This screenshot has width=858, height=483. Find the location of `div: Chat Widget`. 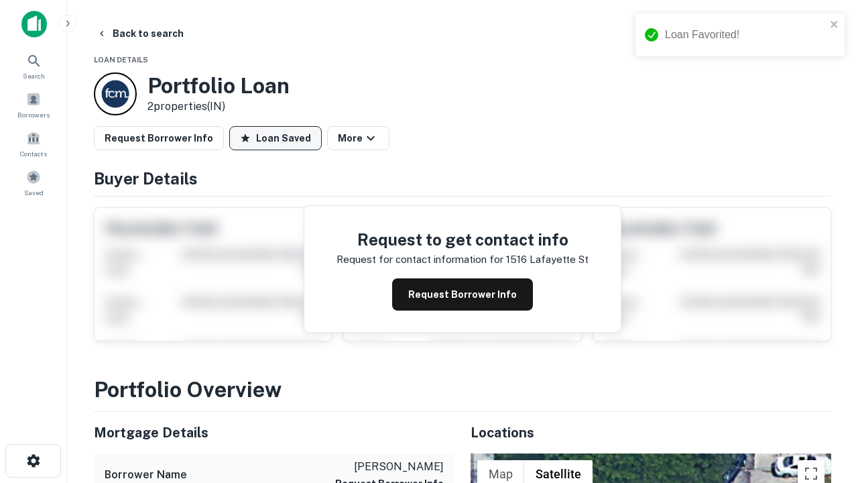

div: Chat Widget is located at coordinates (824, 407).